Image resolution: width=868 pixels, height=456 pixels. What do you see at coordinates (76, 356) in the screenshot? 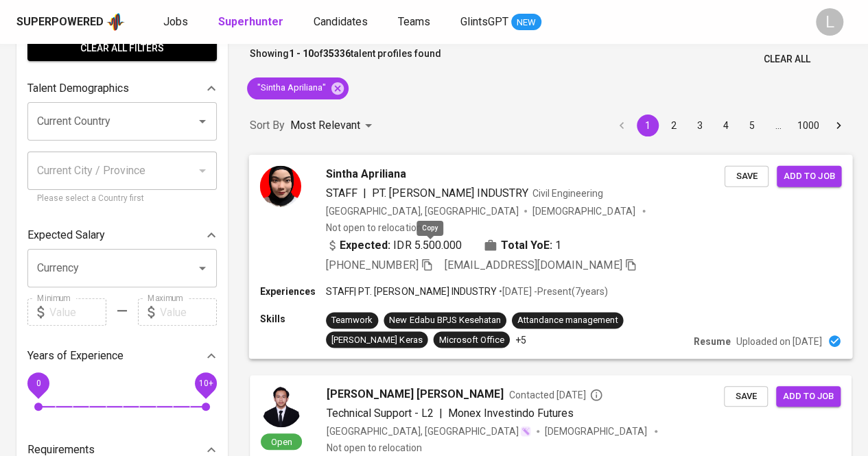
I see `p: Years of Experience` at bounding box center [76, 356].